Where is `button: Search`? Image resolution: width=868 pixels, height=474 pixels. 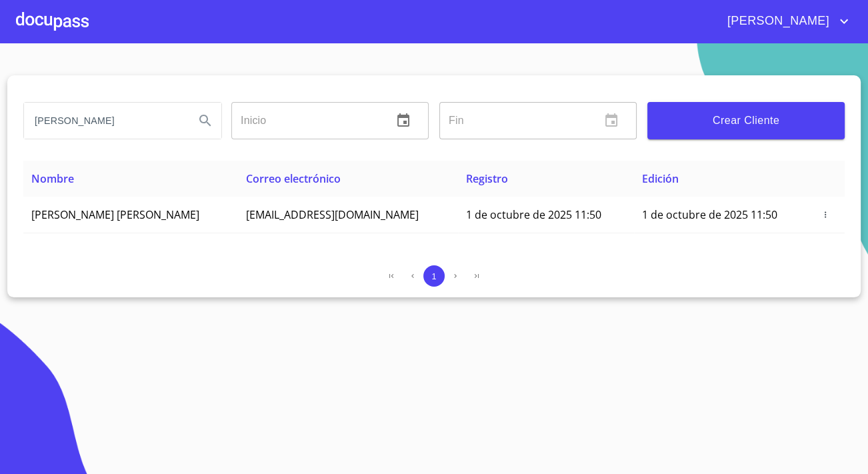 button: Search is located at coordinates (205, 120).